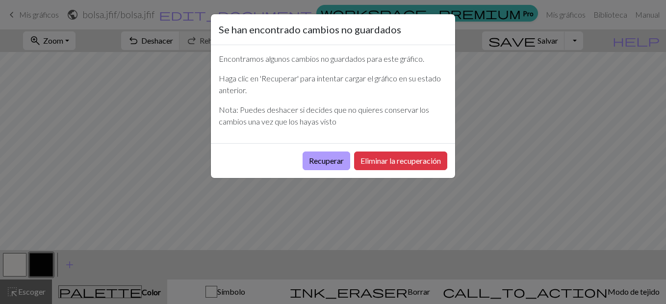  What do you see at coordinates (333, 84) in the screenshot?
I see `p: Haga clic en 'Recuperar' para intentar cargar el gráfico en su estado anterior.` at bounding box center [333, 84].